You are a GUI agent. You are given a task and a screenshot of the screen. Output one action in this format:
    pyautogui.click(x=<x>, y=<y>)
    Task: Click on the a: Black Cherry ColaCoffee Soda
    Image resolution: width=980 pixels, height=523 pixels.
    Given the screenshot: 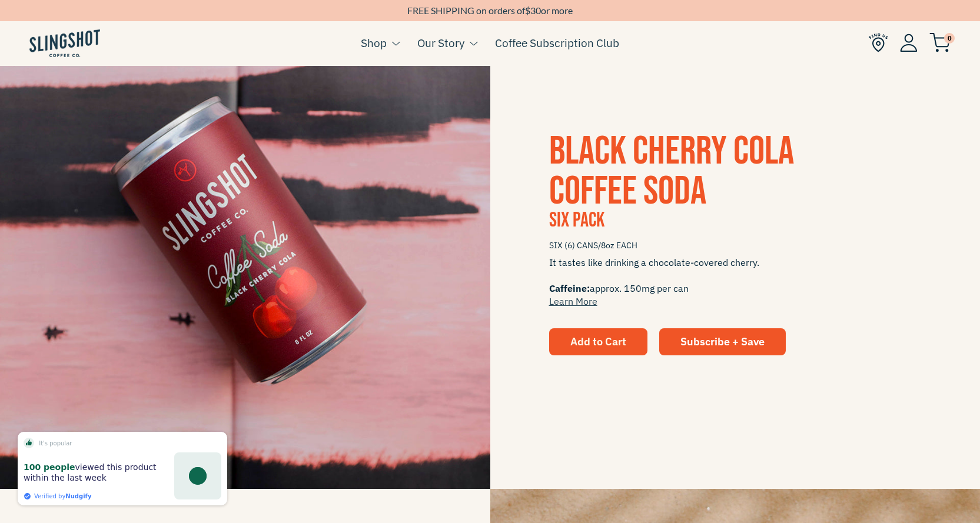 What is the action you would take?
    pyautogui.click(x=671, y=172)
    